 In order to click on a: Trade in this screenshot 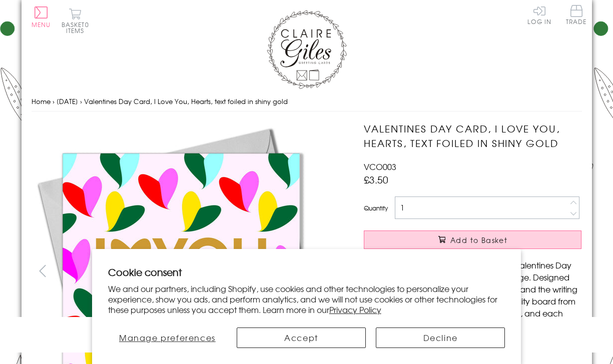, I will do `click(576, 15)`.